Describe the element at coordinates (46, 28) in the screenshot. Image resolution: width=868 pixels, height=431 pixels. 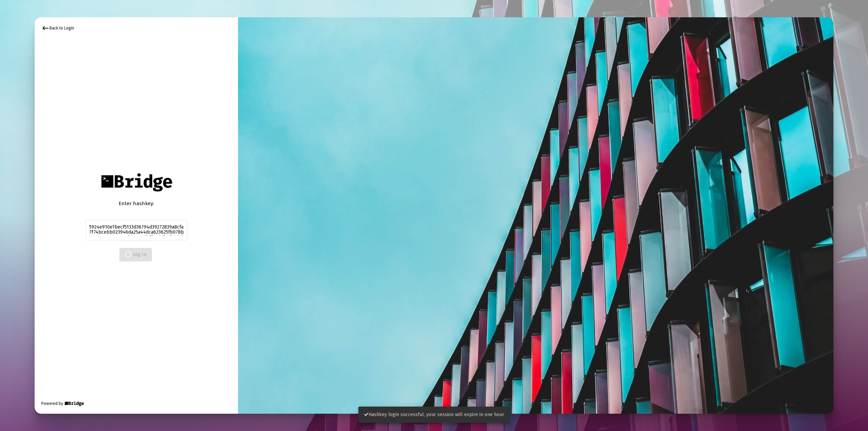
I see `mat-icon: keyboard_backspace` at that location.